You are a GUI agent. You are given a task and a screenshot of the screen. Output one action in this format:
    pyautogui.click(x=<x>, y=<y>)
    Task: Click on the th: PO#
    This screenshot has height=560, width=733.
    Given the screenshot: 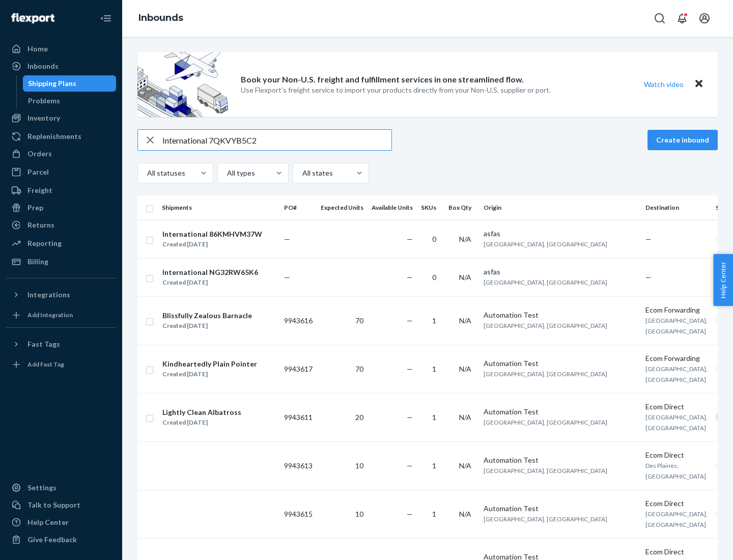 What is the action you would take?
    pyautogui.click(x=299, y=207)
    